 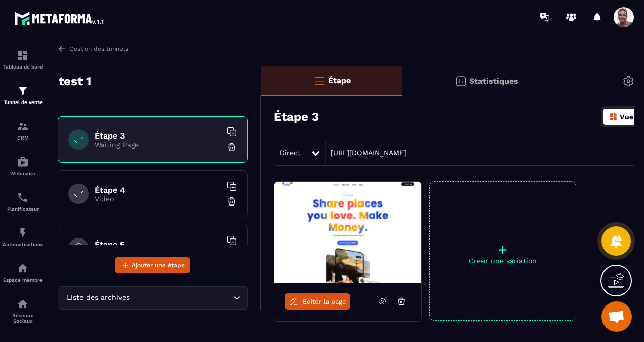 I want to click on a: formationformationTunnel de vente, so click(x=23, y=95).